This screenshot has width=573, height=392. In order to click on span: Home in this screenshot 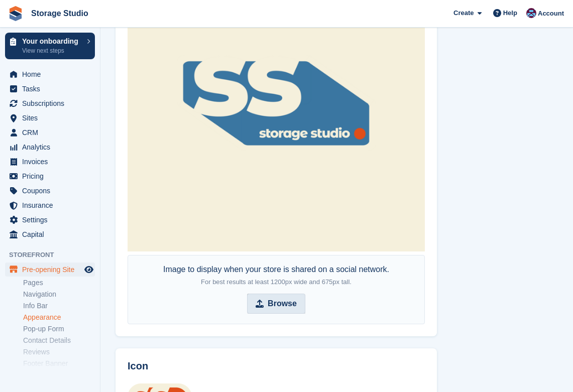, I will do `click(52, 75)`.